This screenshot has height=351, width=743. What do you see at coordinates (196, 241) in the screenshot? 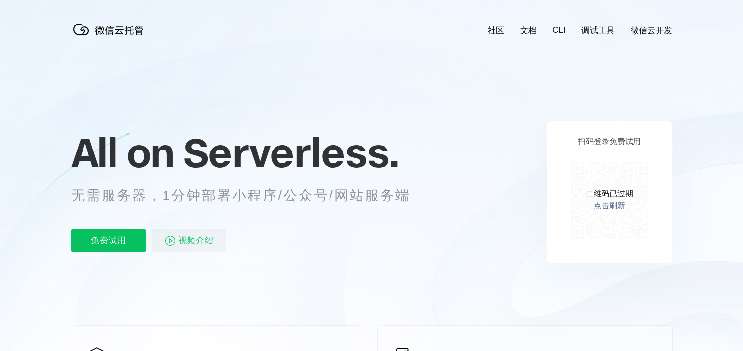
I see `span: 视频介绍` at bounding box center [196, 241].